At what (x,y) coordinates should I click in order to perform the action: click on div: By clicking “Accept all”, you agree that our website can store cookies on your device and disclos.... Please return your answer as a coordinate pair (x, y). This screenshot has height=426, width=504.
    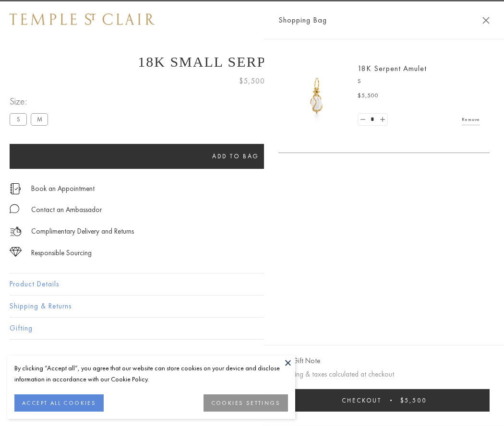
    Looking at the image, I should click on (151, 374).